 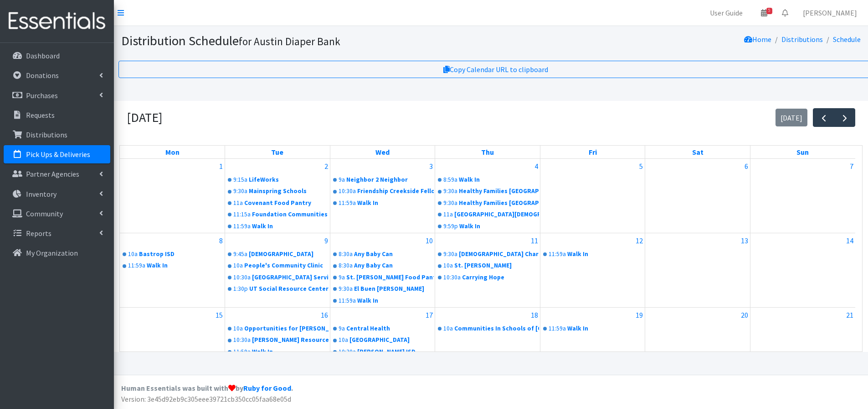 What do you see at coordinates (346, 265) in the screenshot?
I see `div: 8:30a` at bounding box center [346, 265].